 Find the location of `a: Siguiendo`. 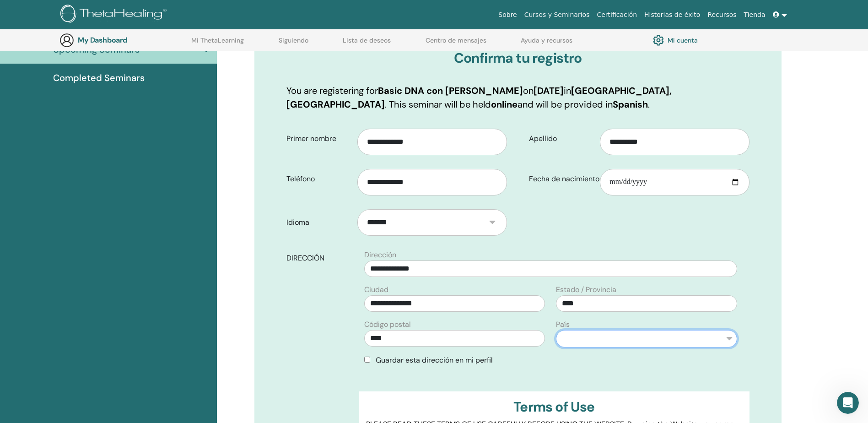

a: Siguiendo is located at coordinates (293, 44).